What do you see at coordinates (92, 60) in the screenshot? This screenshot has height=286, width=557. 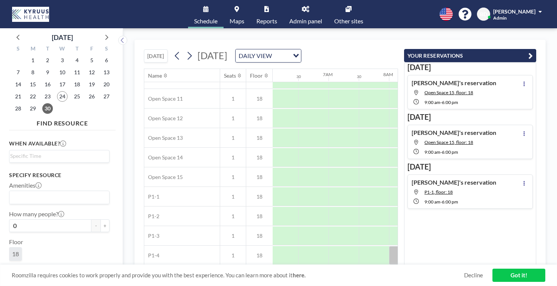 I see `span: Friday, September 5, 2025` at bounding box center [92, 60].